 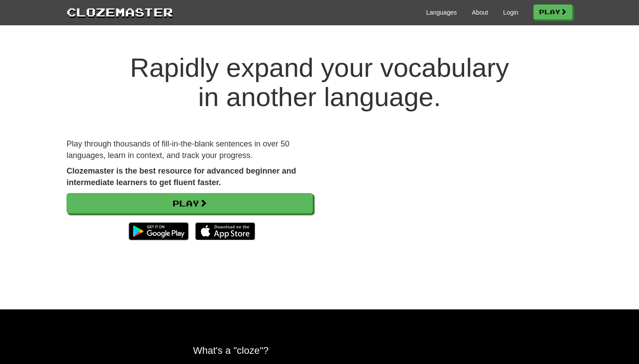 I want to click on p: Play through thousands of fill-in-the-blank sentences in over 50 languages, learn in context, and..., so click(x=190, y=149).